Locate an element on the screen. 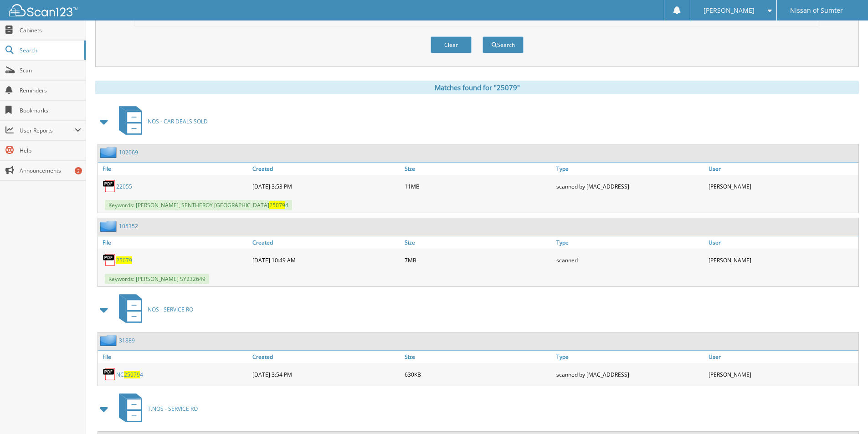  span: NOS - SERVICE RO is located at coordinates (171, 309).